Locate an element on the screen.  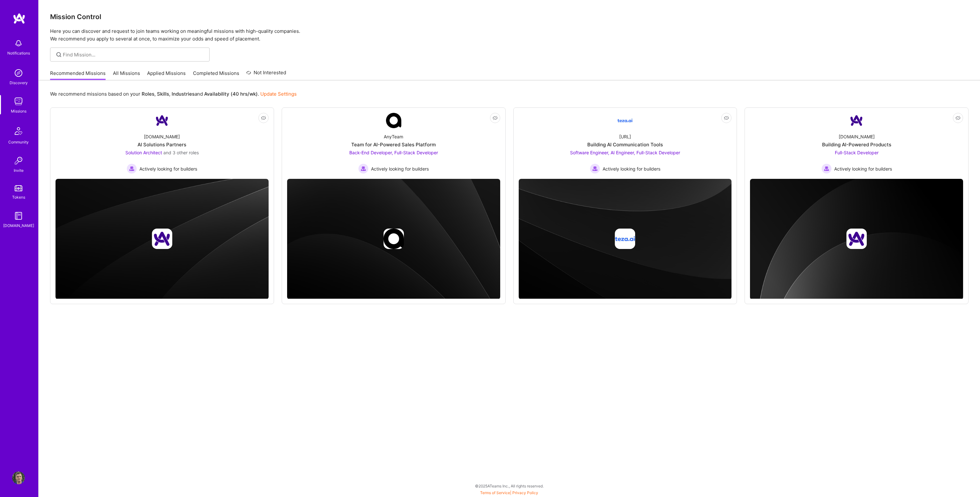
img: logo is located at coordinates (19, 18).